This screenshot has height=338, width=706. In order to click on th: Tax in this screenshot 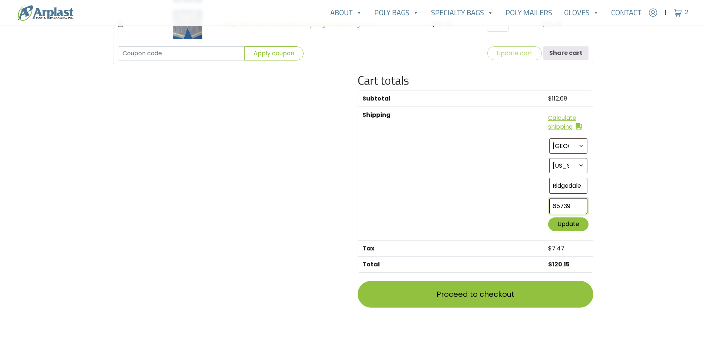, I will do `click(451, 248)`.